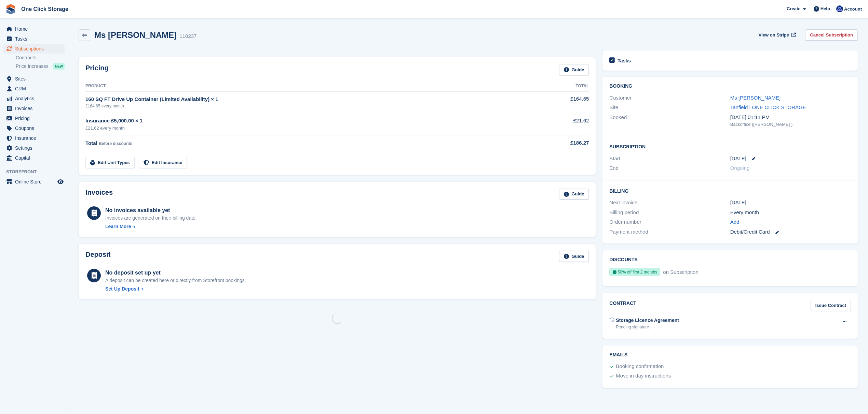 The image size is (868, 414). Describe the element at coordinates (830, 305) in the screenshot. I see `a: Issue Contract` at that location.